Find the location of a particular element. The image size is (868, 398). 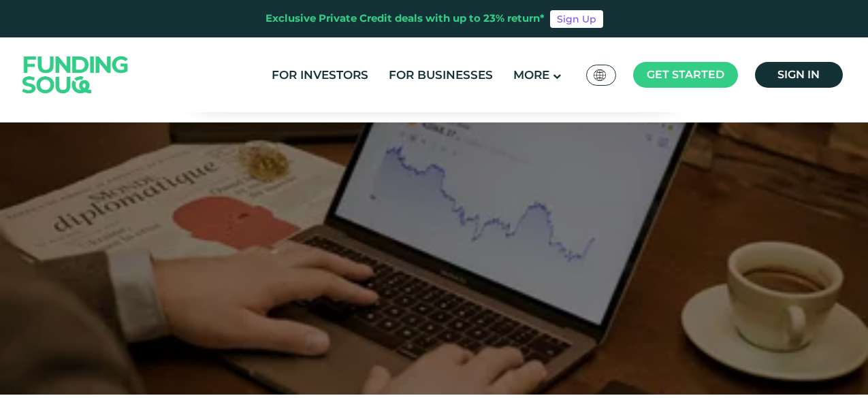

a: For Investors is located at coordinates (320, 75).